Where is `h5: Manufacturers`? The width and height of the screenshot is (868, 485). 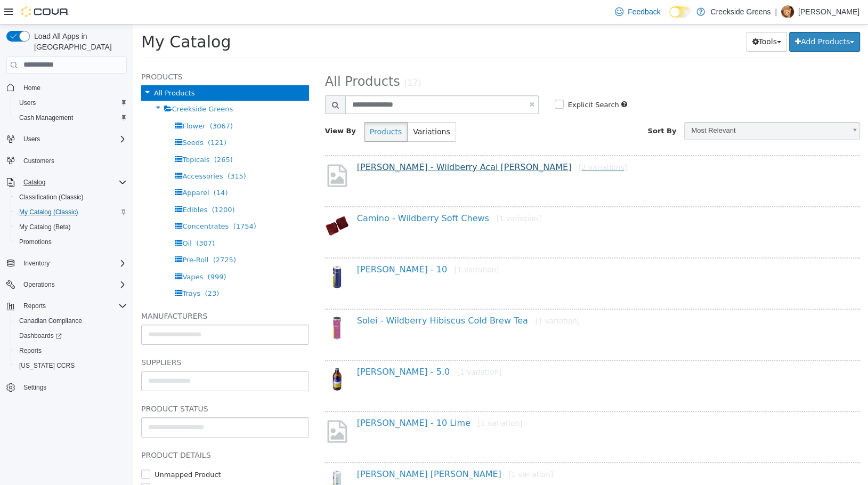
h5: Manufacturers is located at coordinates (91, 292).